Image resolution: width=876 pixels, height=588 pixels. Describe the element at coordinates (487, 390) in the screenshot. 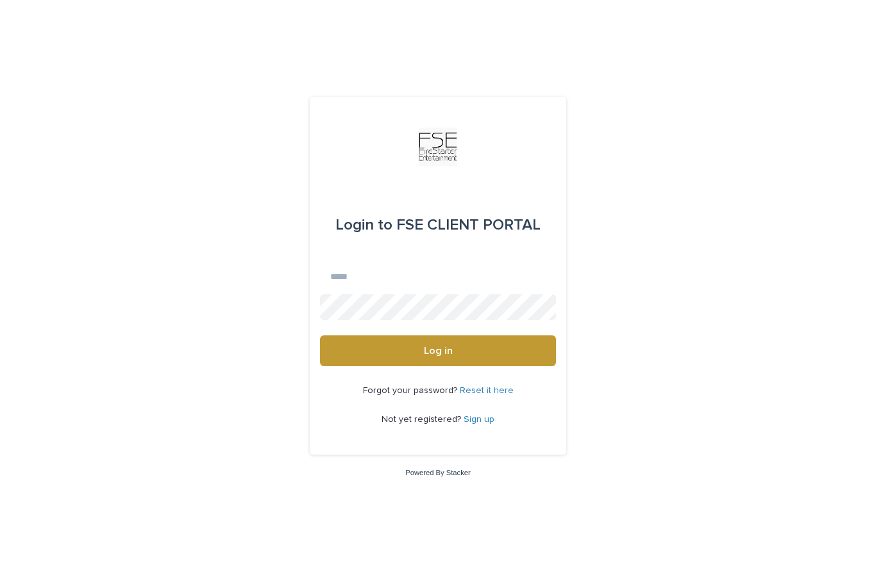

I see `a: Reset it here` at that location.